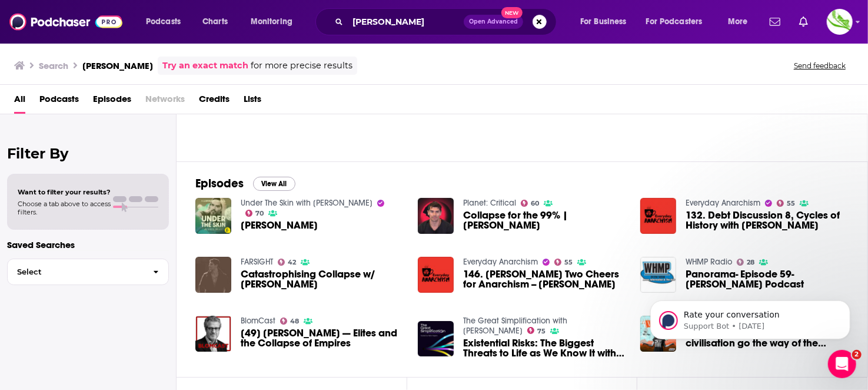  I want to click on span: Episodes, so click(112, 101).